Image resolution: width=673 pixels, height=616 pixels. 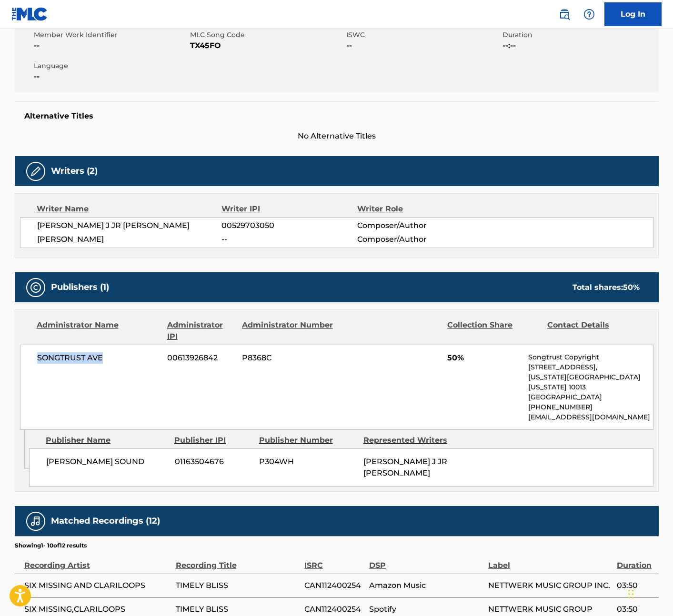 What do you see at coordinates (579, 35) in the screenshot?
I see `span: Duration` at bounding box center [579, 35].